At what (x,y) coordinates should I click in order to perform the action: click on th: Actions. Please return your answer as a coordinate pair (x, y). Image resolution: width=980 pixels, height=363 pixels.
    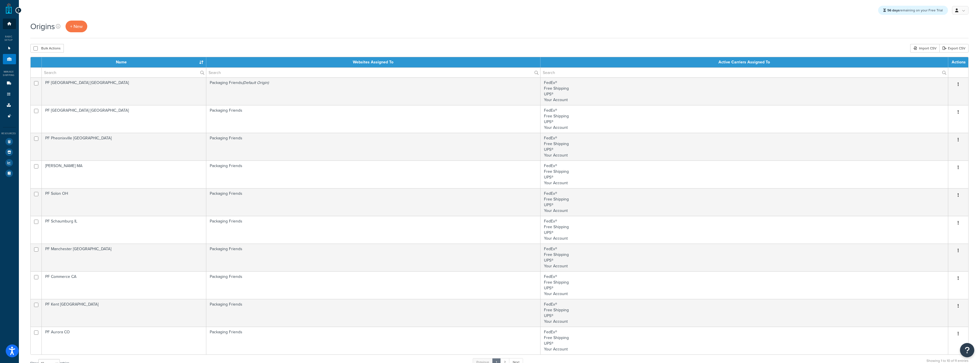
    Looking at the image, I should click on (958, 62).